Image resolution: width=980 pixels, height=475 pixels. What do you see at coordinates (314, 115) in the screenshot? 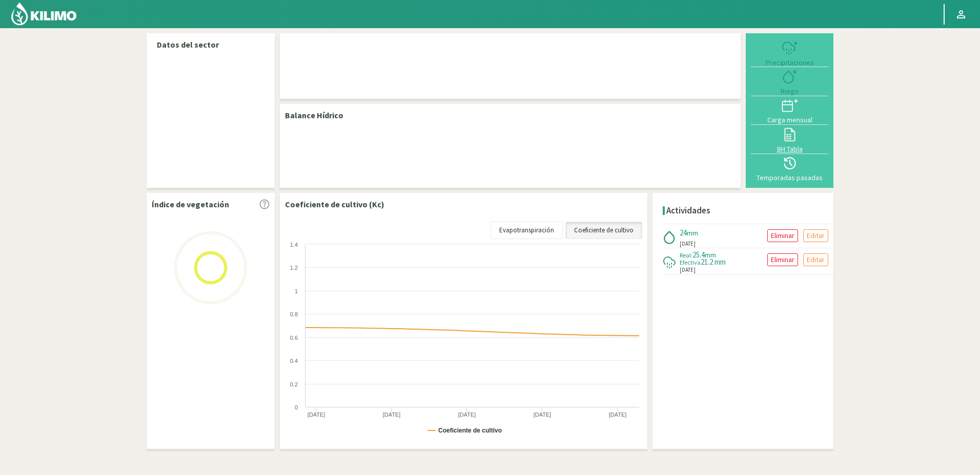
I see `p: Balance Hídrico` at bounding box center [314, 115].